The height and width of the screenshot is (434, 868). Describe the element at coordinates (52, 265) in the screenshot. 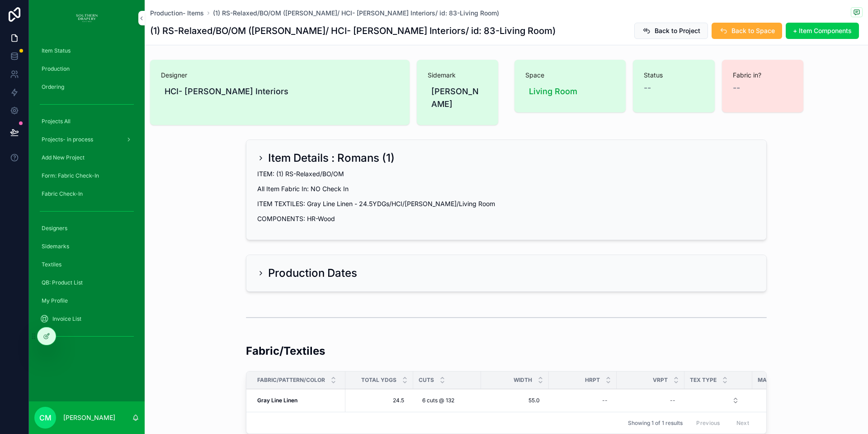

I see `span: Textiles` at that location.